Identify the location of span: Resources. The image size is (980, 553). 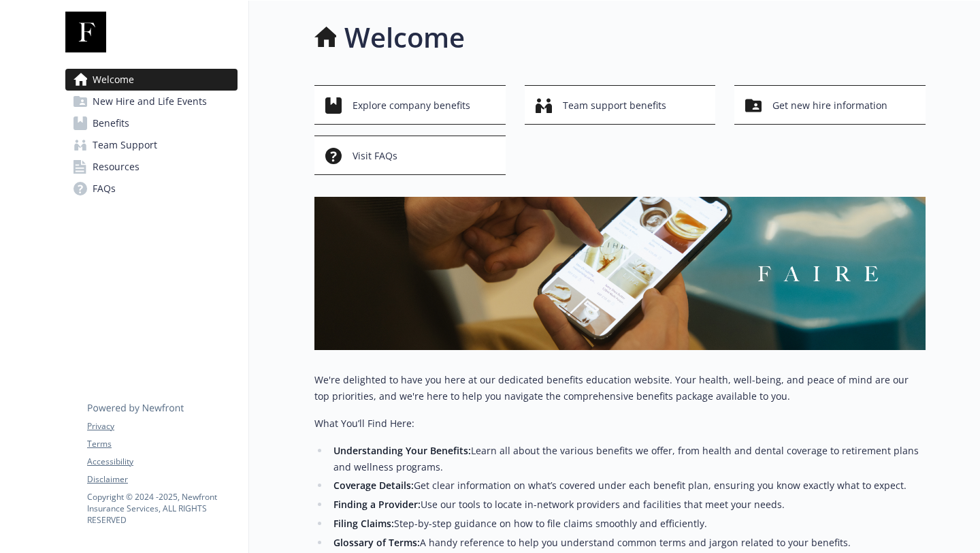
(116, 166).